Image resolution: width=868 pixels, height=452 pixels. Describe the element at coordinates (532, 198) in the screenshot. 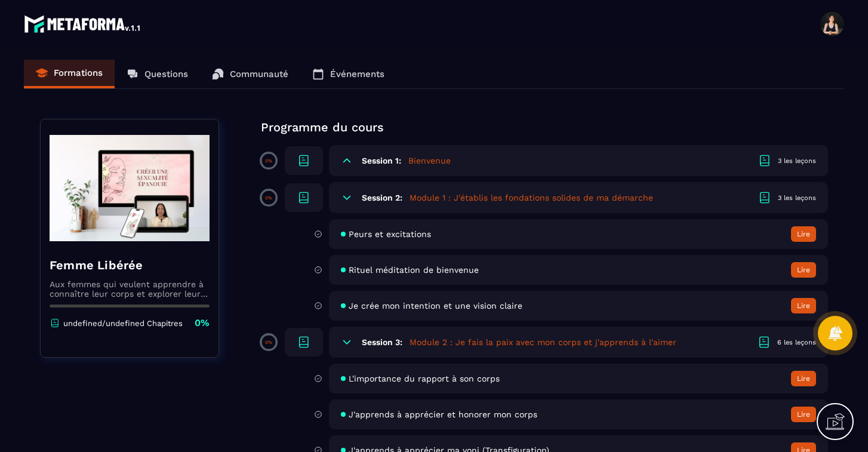

I see `h5: Module 1 : J'établis les fondations solides de ma démarche` at that location.